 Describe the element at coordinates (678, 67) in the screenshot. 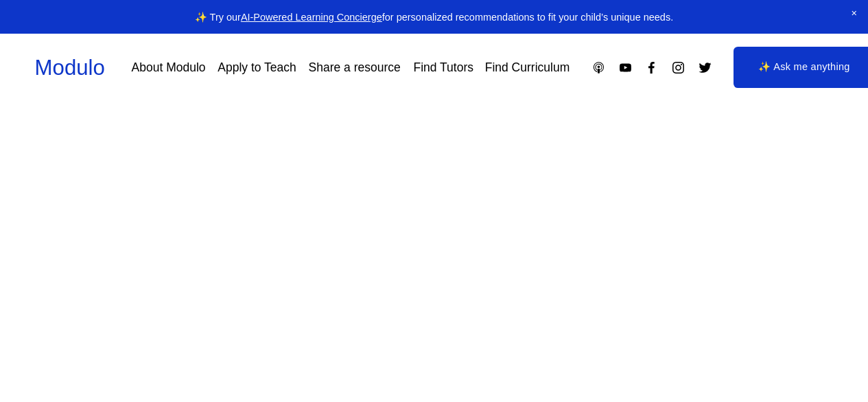

I see `a: Instagram` at that location.